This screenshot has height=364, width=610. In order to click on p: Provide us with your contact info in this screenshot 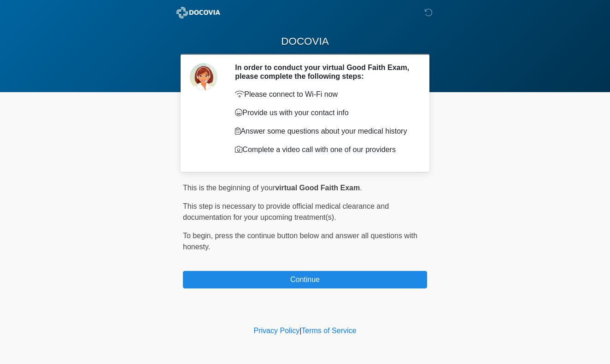, I will do `click(324, 113)`.